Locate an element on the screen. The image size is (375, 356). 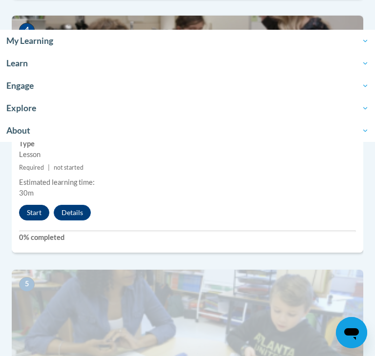
img: Course Image is located at coordinates (187, 64).